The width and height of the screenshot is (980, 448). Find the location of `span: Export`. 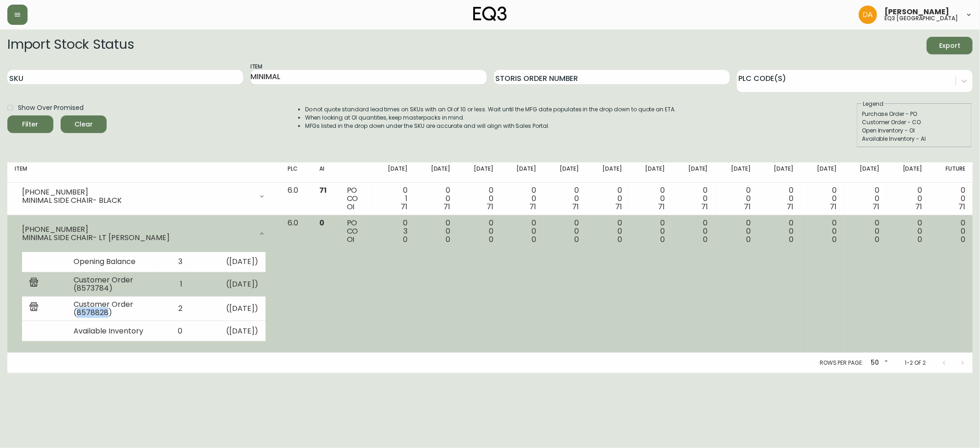

span: Export is located at coordinates (950, 46).